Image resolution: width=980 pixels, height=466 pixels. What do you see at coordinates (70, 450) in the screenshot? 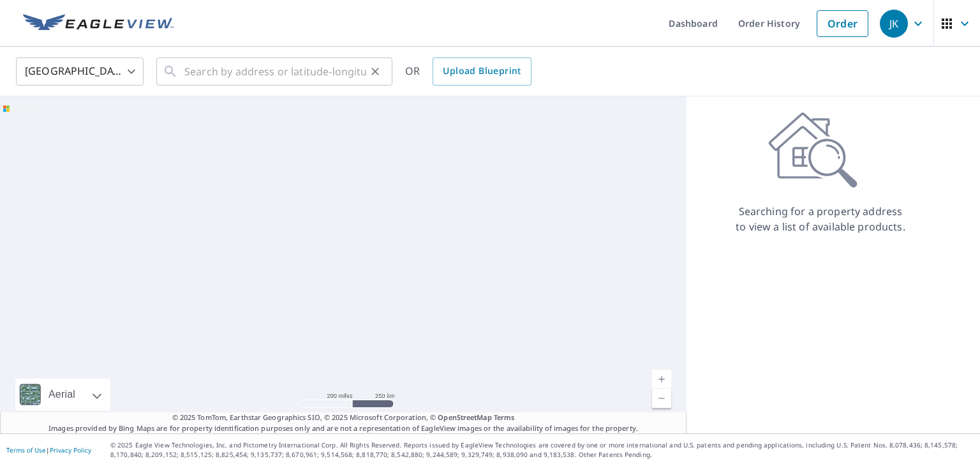
I see `a: Privacy Policy` at bounding box center [70, 450].